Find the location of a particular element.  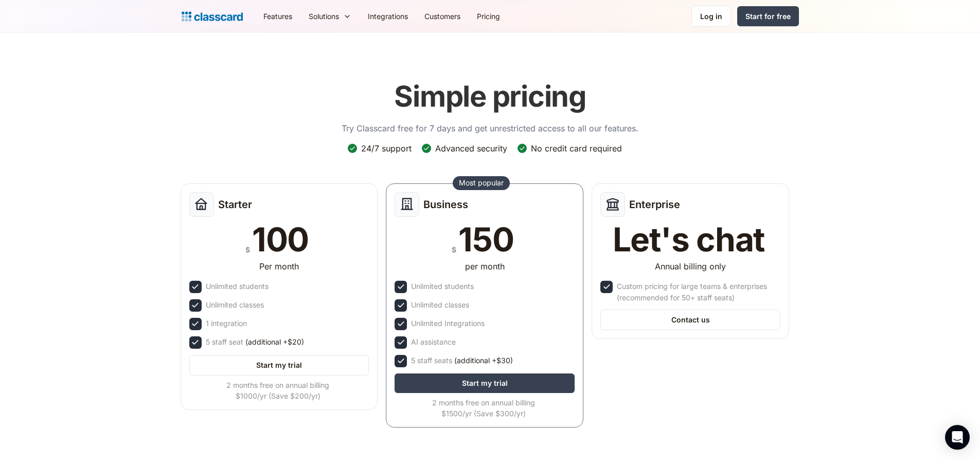

div: Annual billing only is located at coordinates (690, 266).